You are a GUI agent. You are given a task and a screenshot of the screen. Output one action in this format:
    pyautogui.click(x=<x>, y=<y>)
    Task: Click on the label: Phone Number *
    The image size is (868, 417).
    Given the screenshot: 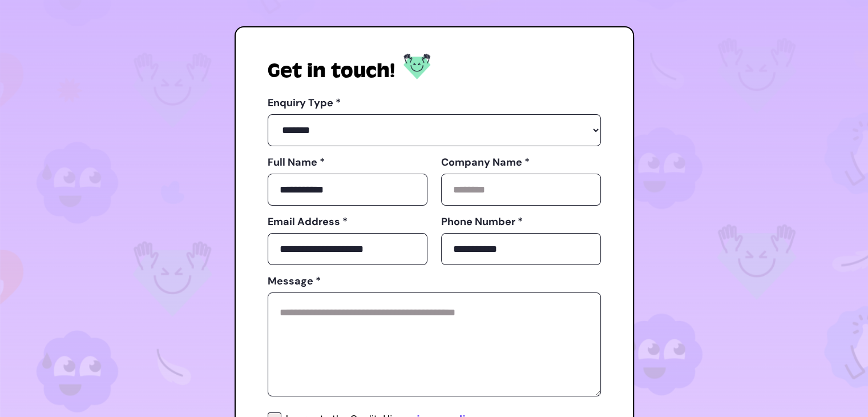 What is the action you would take?
    pyautogui.click(x=521, y=221)
    